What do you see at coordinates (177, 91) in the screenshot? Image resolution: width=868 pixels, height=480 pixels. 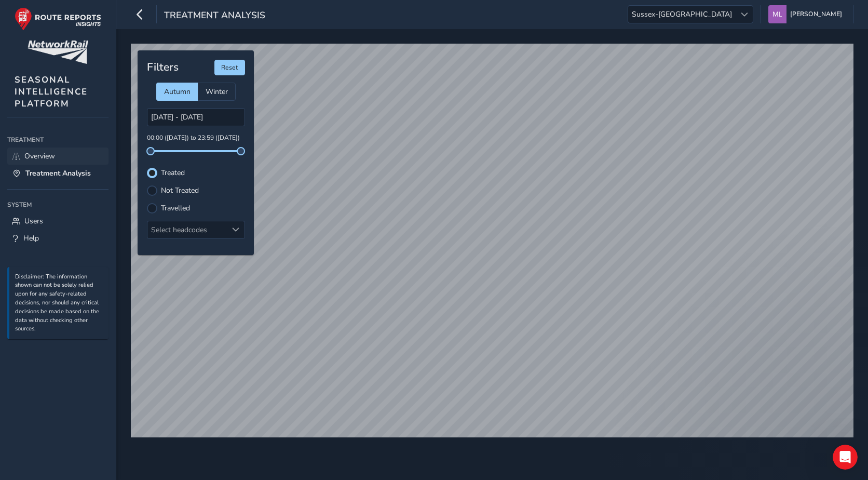 I see `span: Autumn` at bounding box center [177, 91].